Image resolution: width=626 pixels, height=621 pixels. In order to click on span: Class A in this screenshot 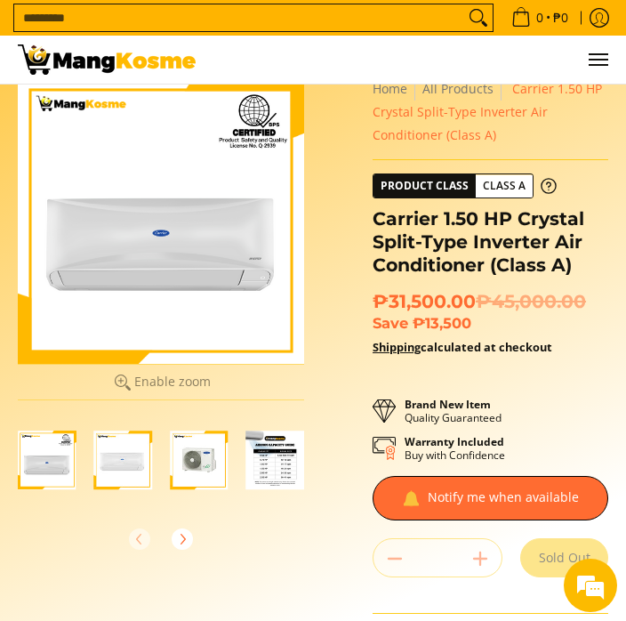, I will do `click(504, 186)`.